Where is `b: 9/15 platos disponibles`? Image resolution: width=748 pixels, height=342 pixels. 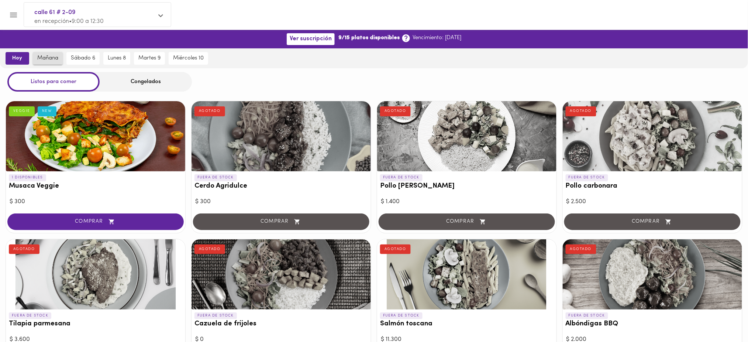
b: 9/15 platos disponibles is located at coordinates (369, 38).